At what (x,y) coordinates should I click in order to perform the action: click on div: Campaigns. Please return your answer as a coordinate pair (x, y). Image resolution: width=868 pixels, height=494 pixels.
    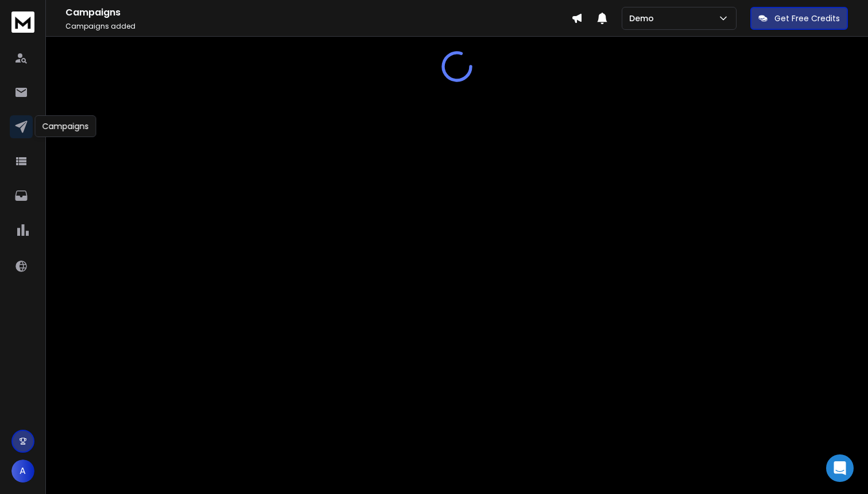
    Looking at the image, I should click on (66, 127).